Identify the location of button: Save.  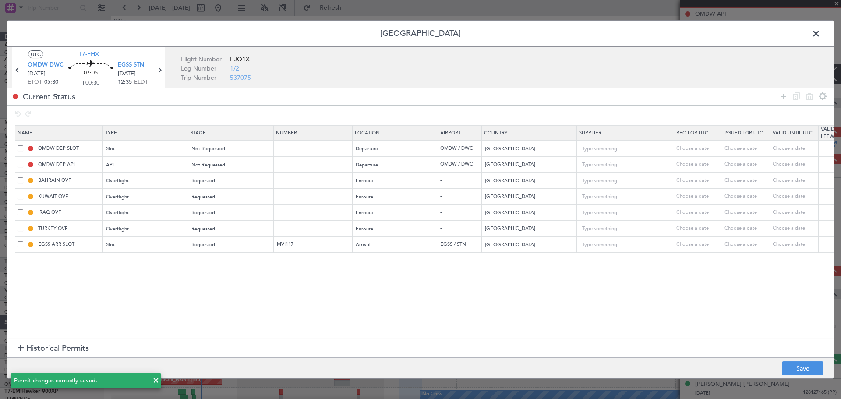
(803, 368).